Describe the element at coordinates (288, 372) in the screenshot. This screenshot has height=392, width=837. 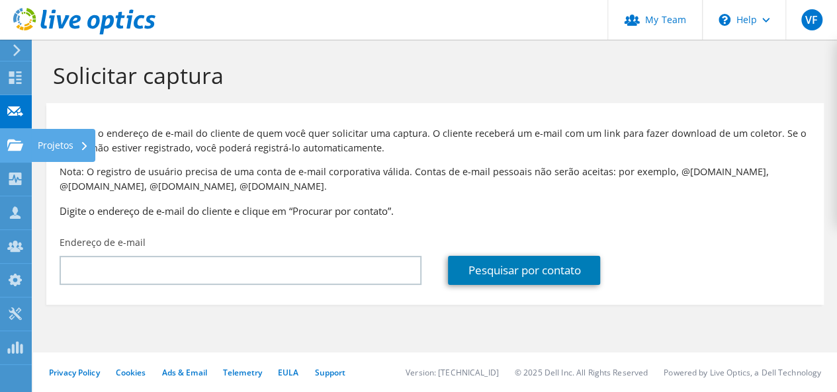
I see `a: EULA` at that location.